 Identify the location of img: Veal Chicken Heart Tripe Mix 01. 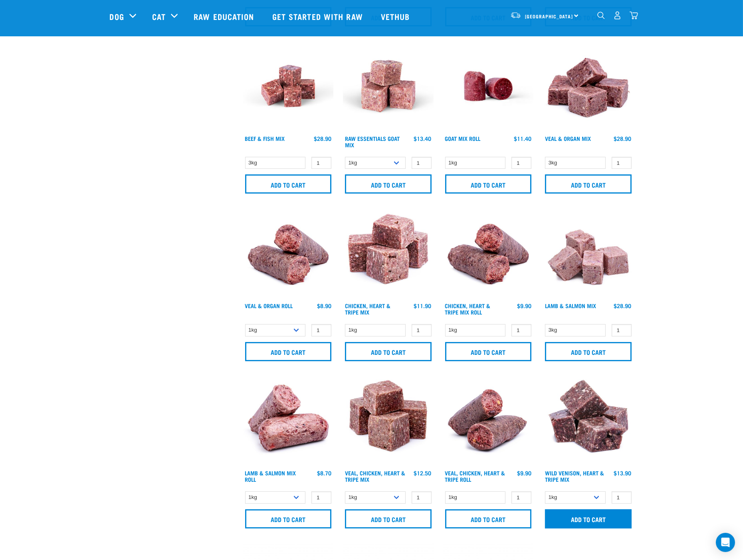
(388, 421).